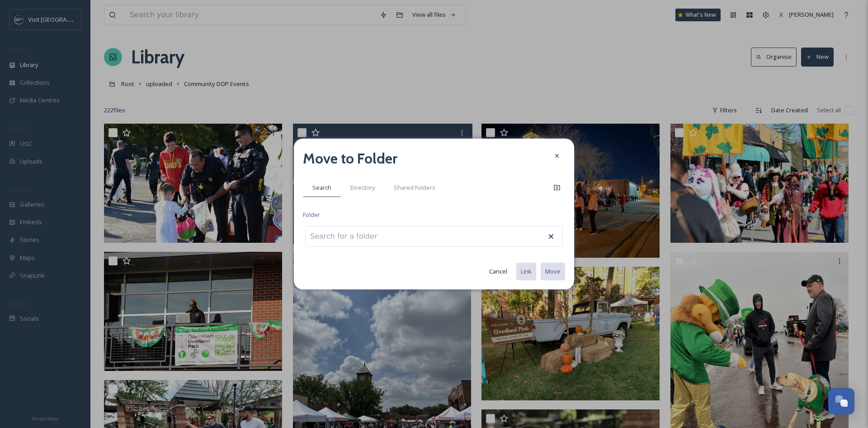 The width and height of the screenshot is (868, 428). What do you see at coordinates (499, 271) in the screenshot?
I see `button: Cancel` at bounding box center [499, 271].